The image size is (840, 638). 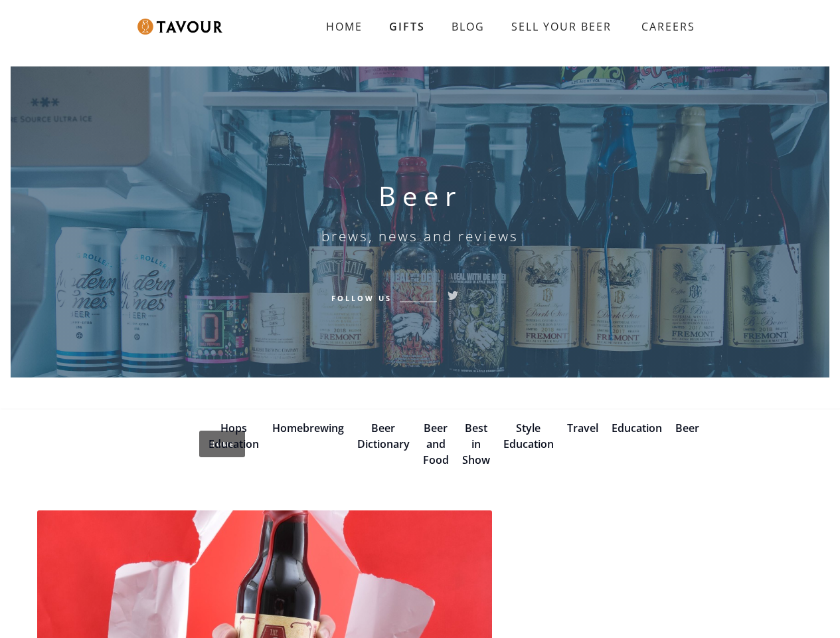 I want to click on h6: Follow Us, so click(x=362, y=298).